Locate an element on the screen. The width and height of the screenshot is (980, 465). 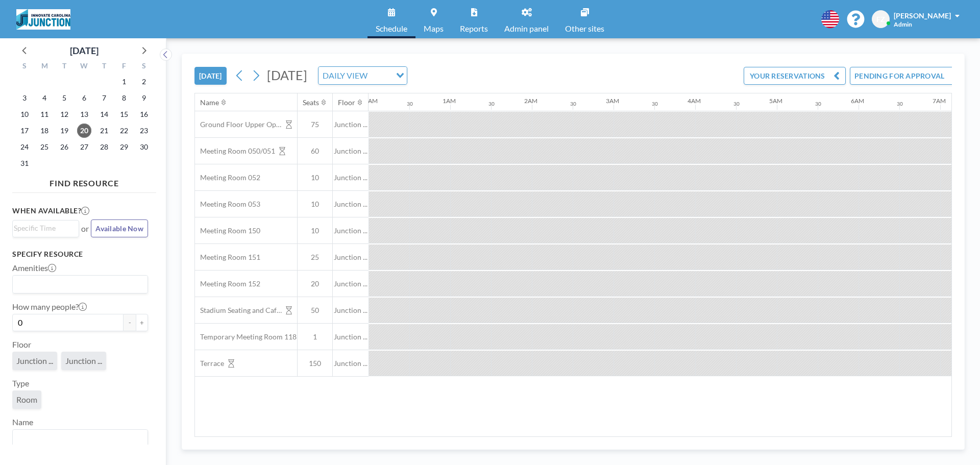
span: Monday, August 25, 2025 is located at coordinates (45, 147).